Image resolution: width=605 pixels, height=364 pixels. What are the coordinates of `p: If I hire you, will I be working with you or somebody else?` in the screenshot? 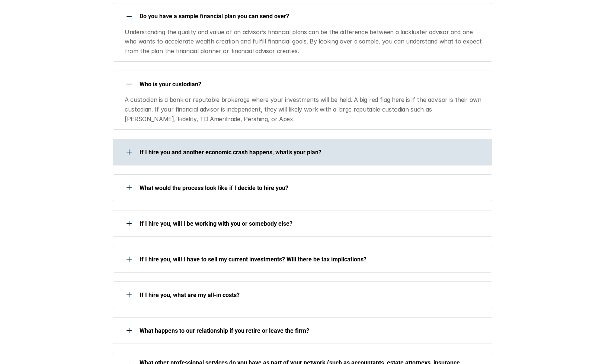 It's located at (311, 223).